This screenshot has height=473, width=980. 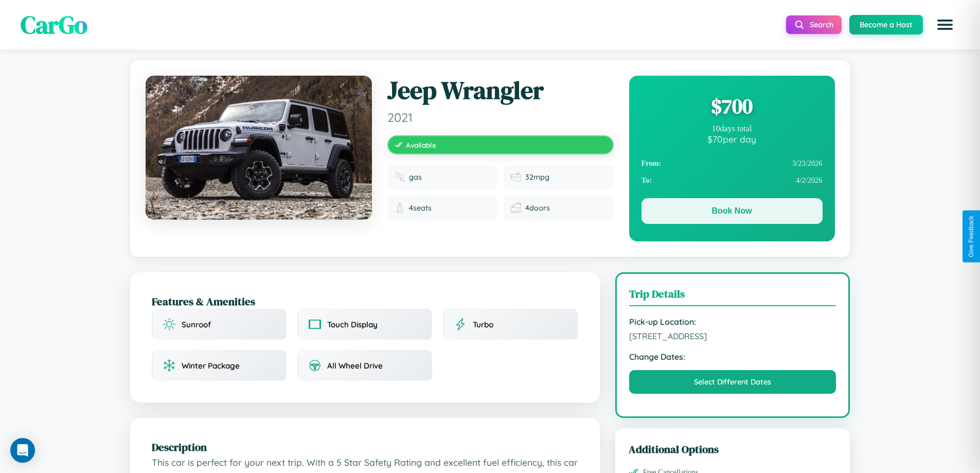 What do you see at coordinates (971, 236) in the screenshot?
I see `div: Give Feedback` at bounding box center [971, 236].